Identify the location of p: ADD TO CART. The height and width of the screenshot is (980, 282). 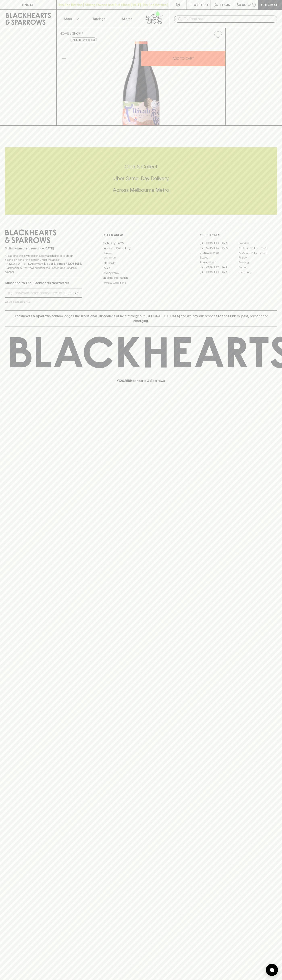
(183, 59).